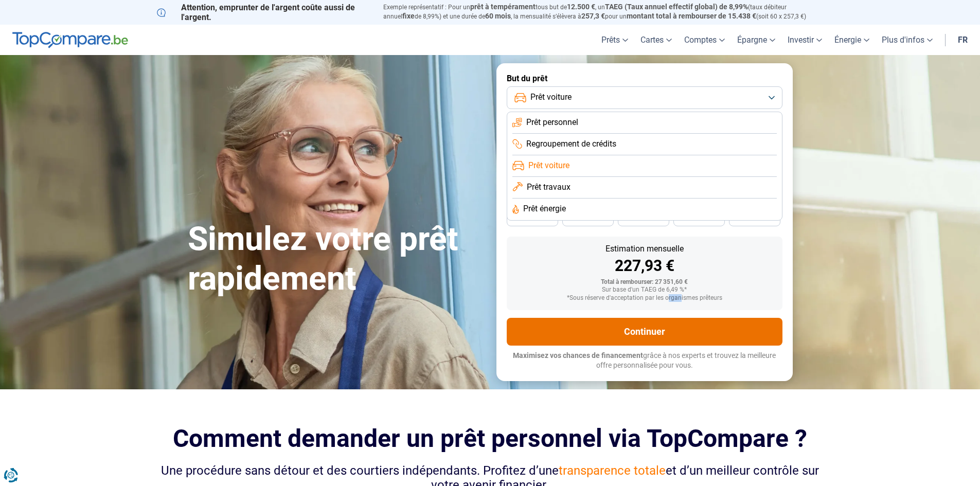 The image size is (980, 486). Describe the element at coordinates (581, 7) in the screenshot. I see `span: 12.500 €` at that location.